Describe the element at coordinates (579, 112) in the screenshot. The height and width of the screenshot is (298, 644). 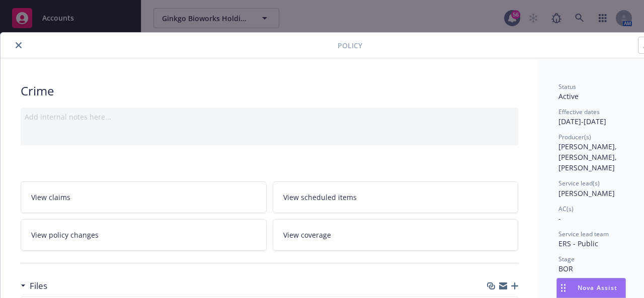
I see `span: Effective dates` at that location.